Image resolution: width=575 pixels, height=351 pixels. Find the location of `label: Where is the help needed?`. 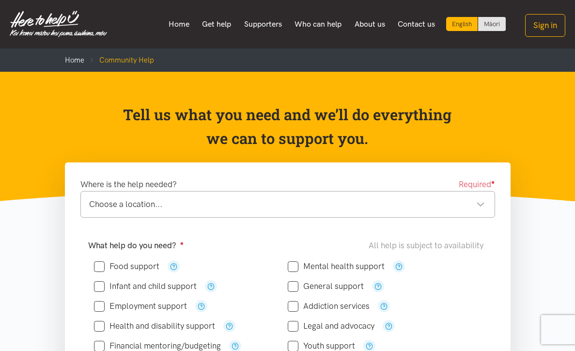

label: Where is the help needed? is located at coordinates (128, 184).